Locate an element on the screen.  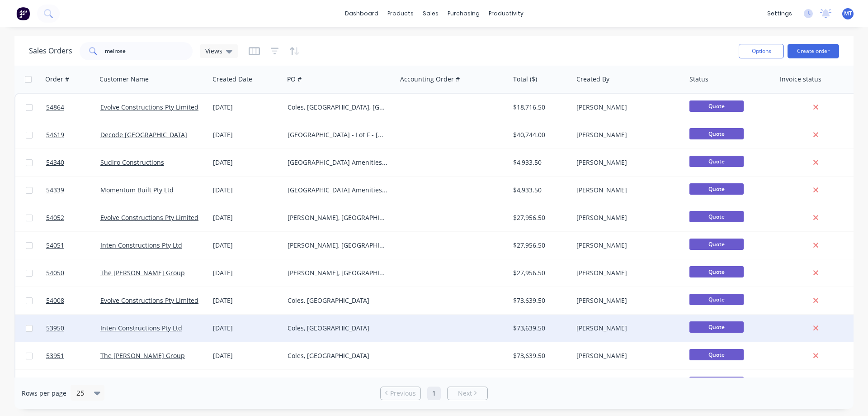
div: settings is located at coordinates (779, 14).